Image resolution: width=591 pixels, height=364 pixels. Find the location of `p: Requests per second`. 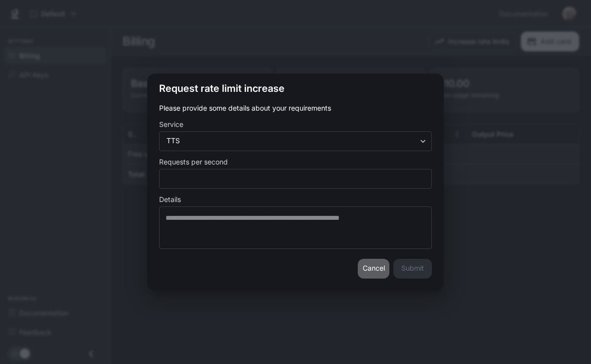

p: Requests per second is located at coordinates (193, 162).